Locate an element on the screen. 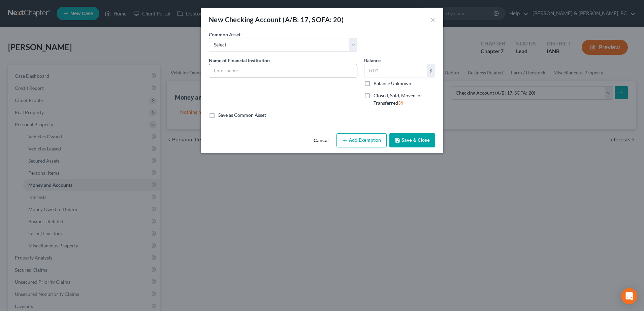 This screenshot has width=644, height=311. span: Name of Financial Institution is located at coordinates (239, 60).